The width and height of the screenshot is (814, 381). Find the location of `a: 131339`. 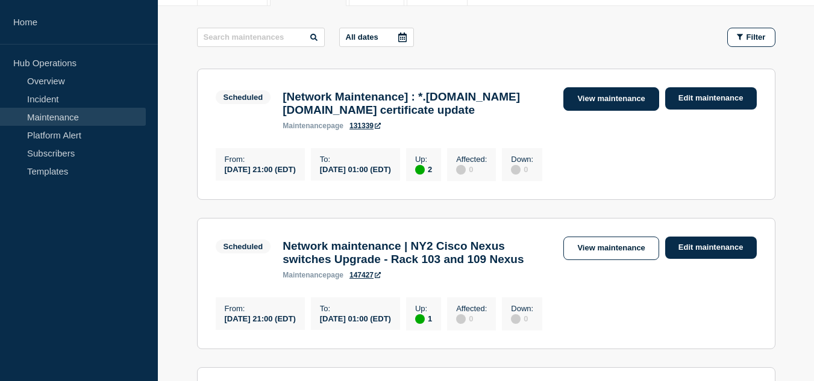

a: 131339 is located at coordinates (365, 126).